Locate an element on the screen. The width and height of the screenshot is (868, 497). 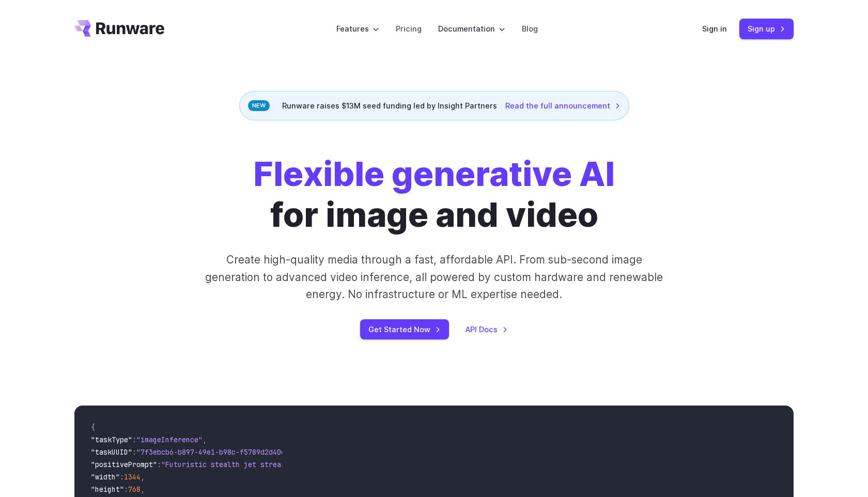
span: "7f3ebcb6-b897-49e1-b98c-f5789d2d40d7" is located at coordinates (215, 453).